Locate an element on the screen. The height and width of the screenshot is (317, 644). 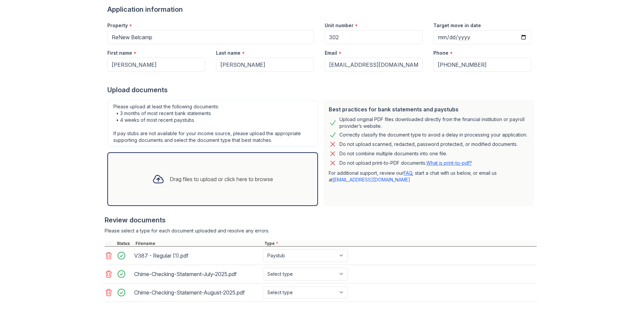
label: Property is located at coordinates (117, 26).